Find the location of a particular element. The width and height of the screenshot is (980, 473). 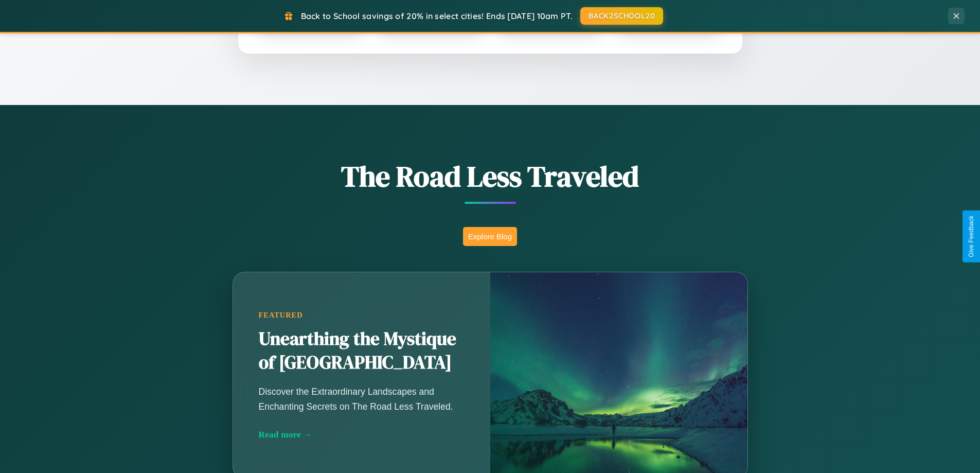

p: Discover the Extraordinary Landscapes and Enchanting Secrets on The Road Less Traveled. is located at coordinates (361, 399).